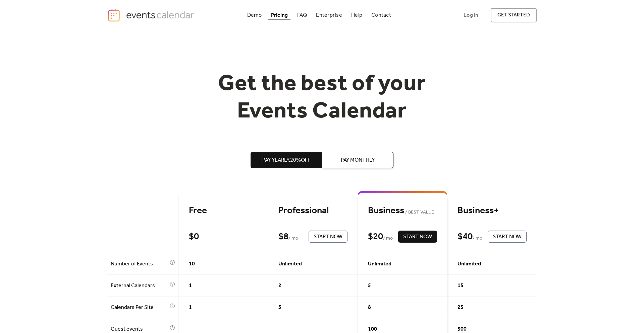 The height and width of the screenshot is (333, 644). Describe the element at coordinates (369, 308) in the screenshot. I see `span: 8` at that location.